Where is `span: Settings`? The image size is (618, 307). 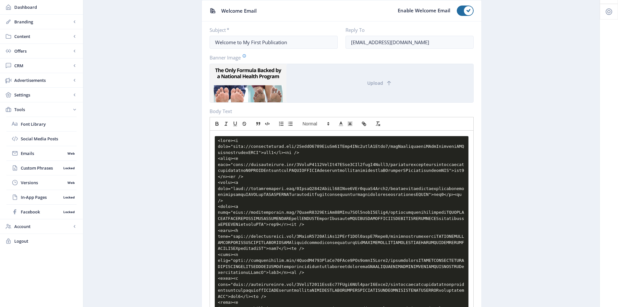
span: Settings is located at coordinates (43, 95).